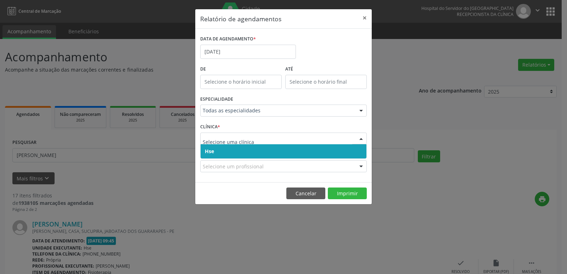 Image resolution: width=567 pixels, height=274 pixels. What do you see at coordinates (326, 82) in the screenshot?
I see `input: Selecione o horário final` at bounding box center [326, 82].